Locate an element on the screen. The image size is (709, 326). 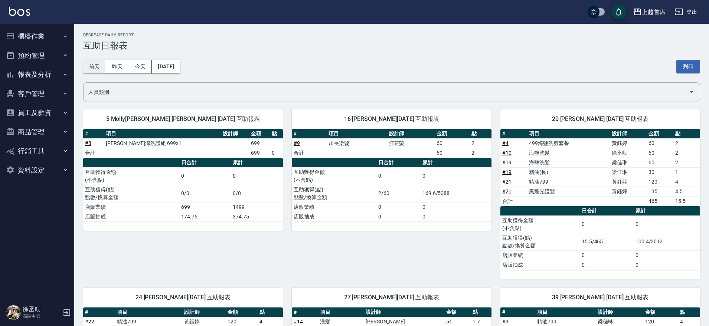
a: #4 is located at coordinates (505, 143).